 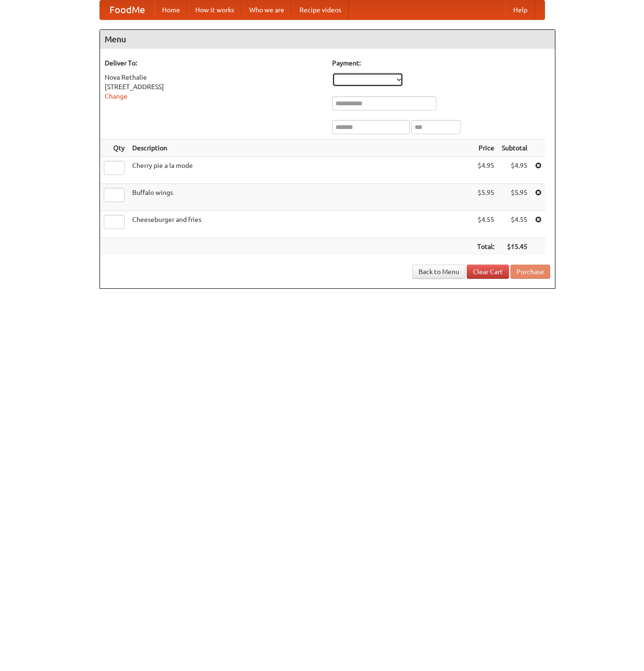 I want to click on td: Buffalo wings, so click(x=301, y=198).